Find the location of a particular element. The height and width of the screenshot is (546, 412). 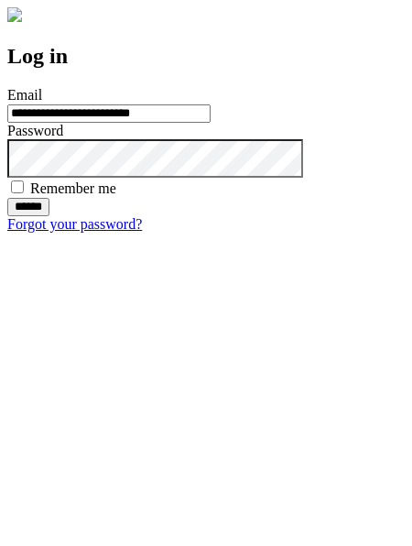

label: Email is located at coordinates (25, 94).